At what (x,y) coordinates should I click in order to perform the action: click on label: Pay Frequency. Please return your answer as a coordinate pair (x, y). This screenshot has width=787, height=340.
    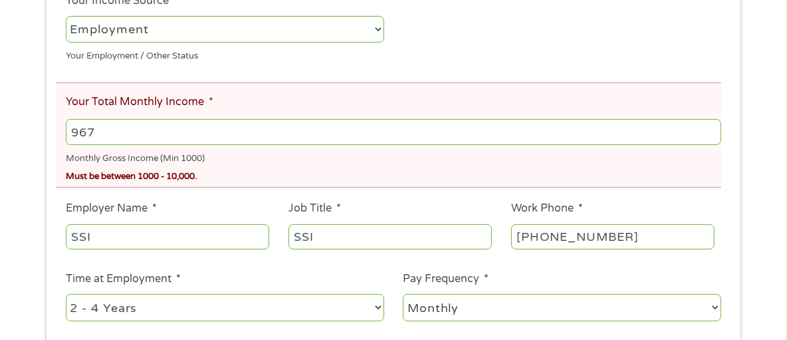
    Looking at the image, I should click on (446, 279).